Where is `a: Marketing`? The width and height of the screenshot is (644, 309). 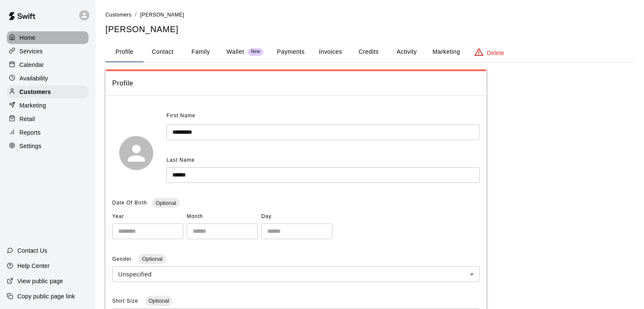
a: Marketing is located at coordinates (47, 105).